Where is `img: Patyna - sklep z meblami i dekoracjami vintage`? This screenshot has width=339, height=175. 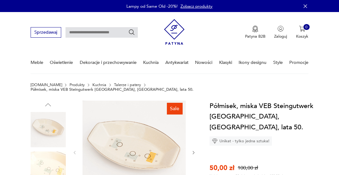 img: Patyna - sklep z meblami i dekoracjami vintage is located at coordinates (174, 32).